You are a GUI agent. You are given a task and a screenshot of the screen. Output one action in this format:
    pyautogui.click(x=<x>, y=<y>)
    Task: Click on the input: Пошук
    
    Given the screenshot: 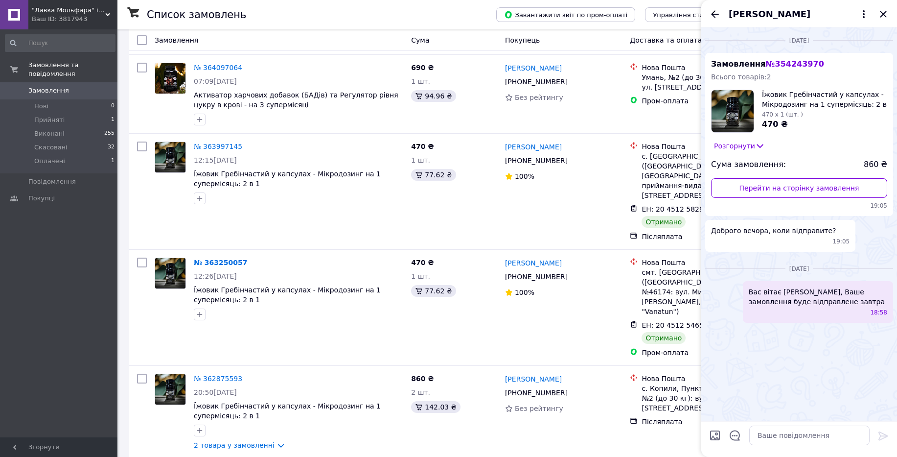 What is the action you would take?
    pyautogui.click(x=60, y=43)
    